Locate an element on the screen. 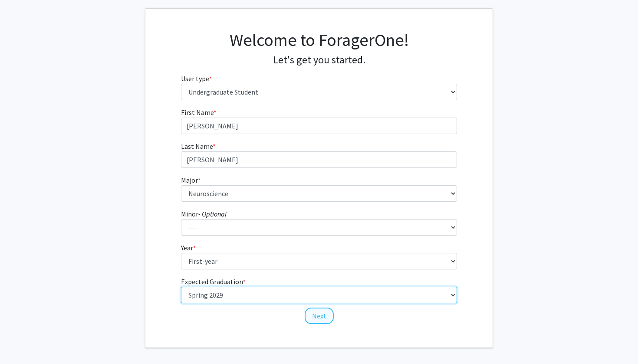  label: Expected Graduation is located at coordinates (213, 282).